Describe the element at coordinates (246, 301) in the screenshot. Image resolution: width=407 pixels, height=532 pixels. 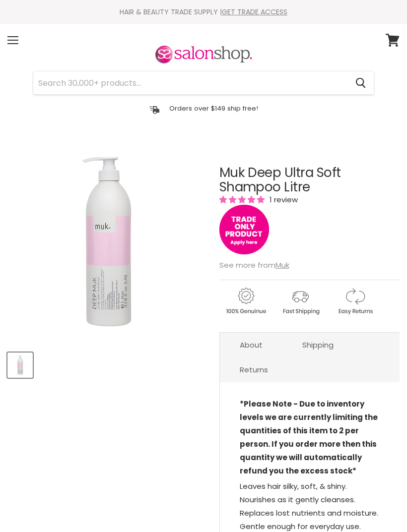
I see `img: genuine.gif` at that location.